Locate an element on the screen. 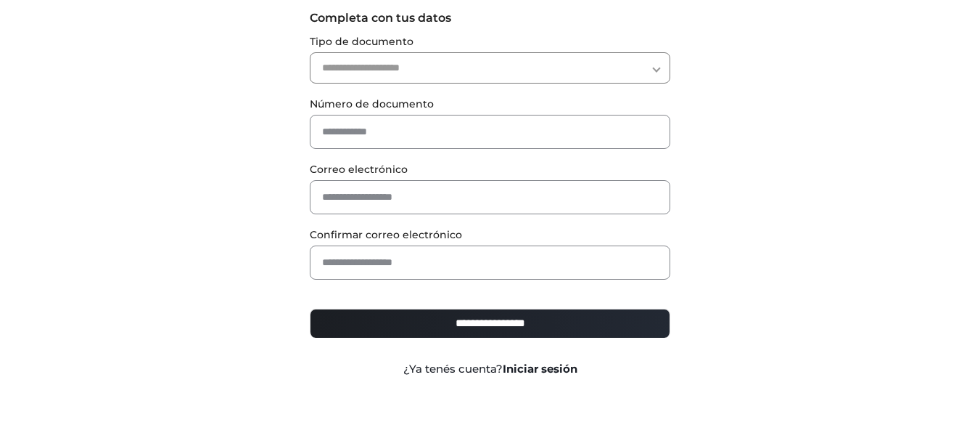 The height and width of the screenshot is (441, 980). label: Confirmar correo electrónico is located at coordinates (490, 235).